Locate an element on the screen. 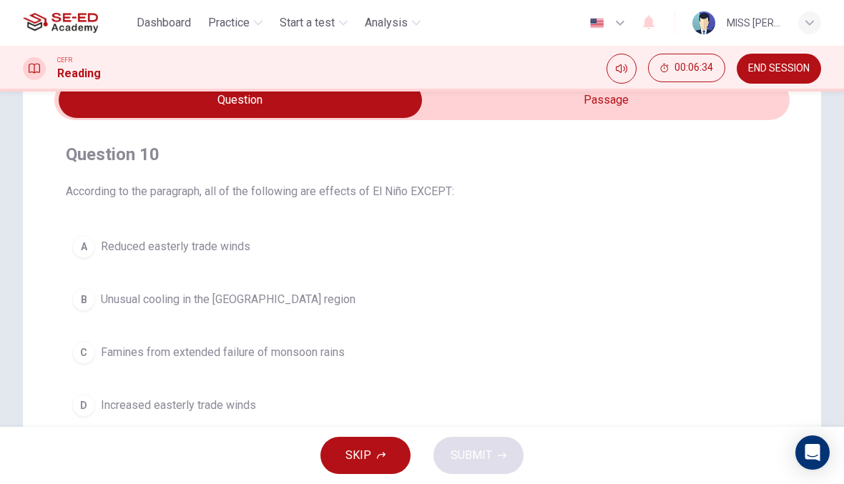  h1: Reading is located at coordinates (79, 74).